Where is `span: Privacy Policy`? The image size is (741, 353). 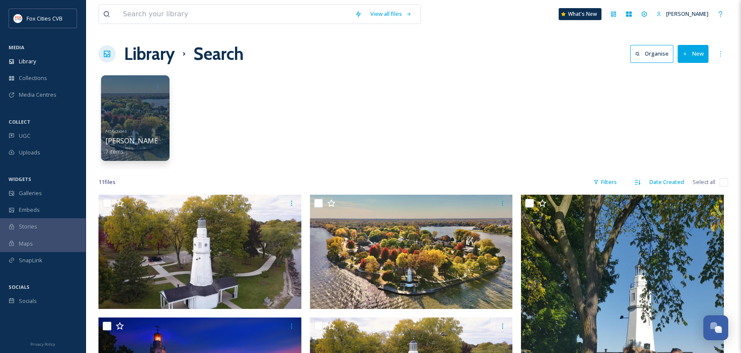 span: Privacy Policy is located at coordinates (43, 344).